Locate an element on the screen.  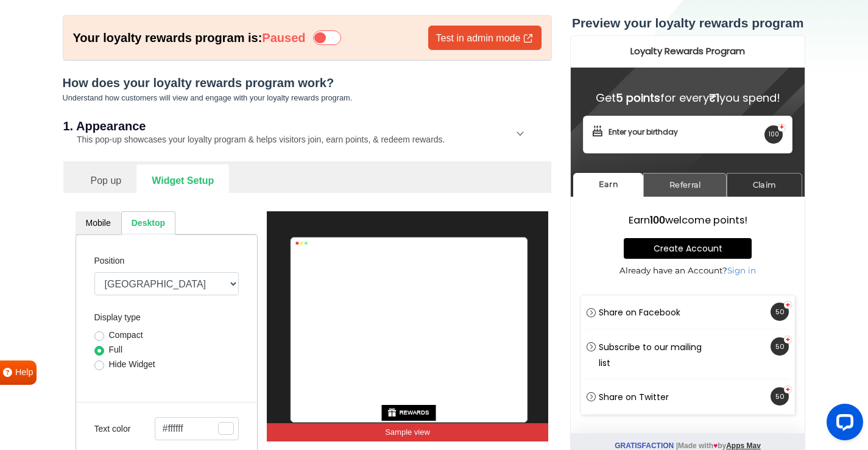
button: Open LiveChat chat widget is located at coordinates (28, 23).